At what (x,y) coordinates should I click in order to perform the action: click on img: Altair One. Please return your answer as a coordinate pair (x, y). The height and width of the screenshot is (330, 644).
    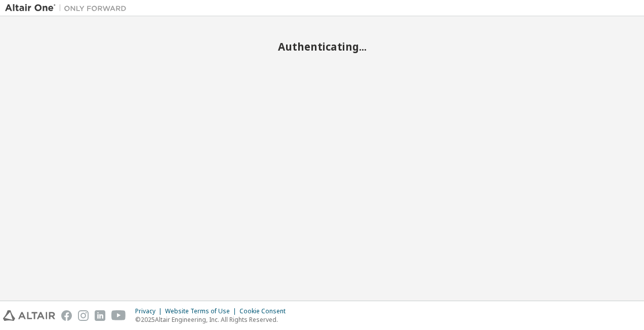
    Looking at the image, I should click on (69, 8).